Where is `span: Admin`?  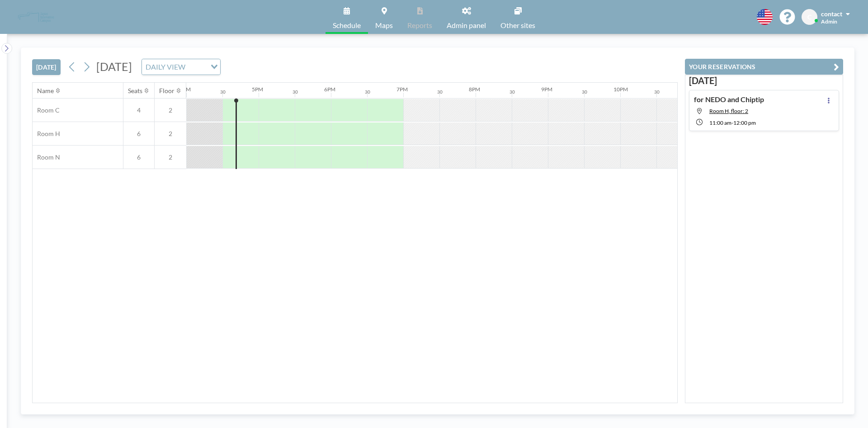
span: Admin is located at coordinates (829, 21).